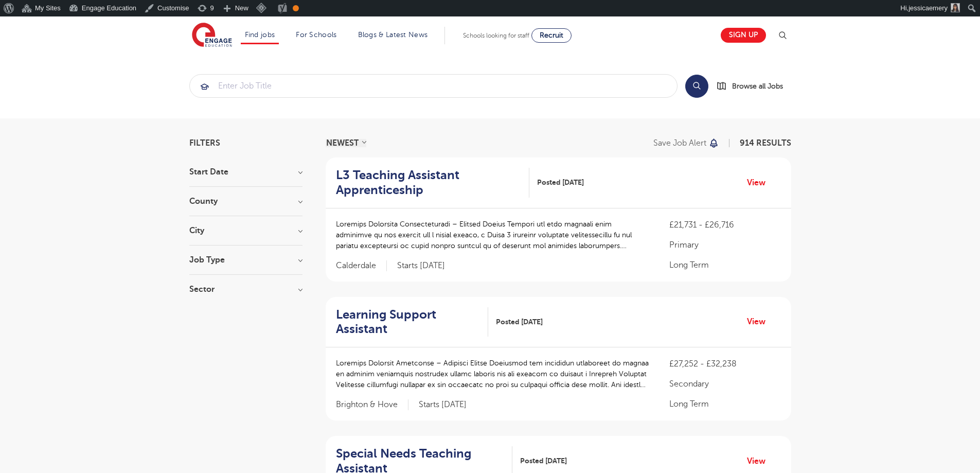 The width and height of the screenshot is (980, 473). Describe the element at coordinates (758, 86) in the screenshot. I see `span: Browse all Jobs` at that location.